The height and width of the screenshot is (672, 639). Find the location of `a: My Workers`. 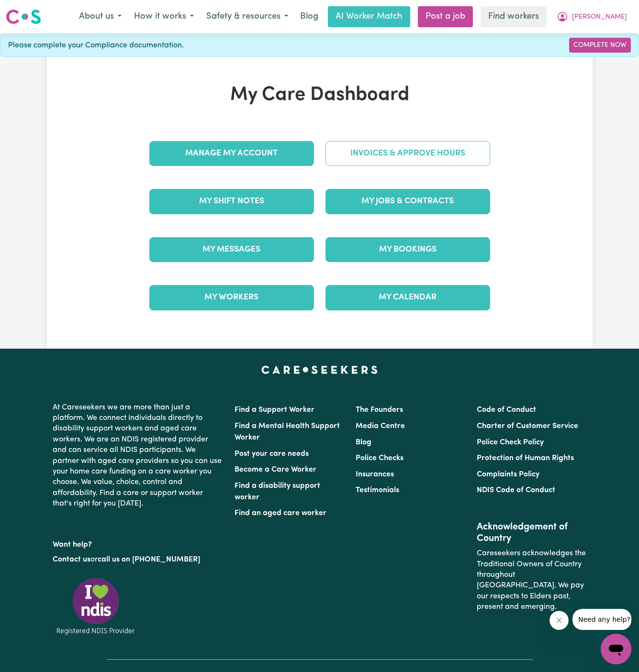

a: My Workers is located at coordinates (232, 298).